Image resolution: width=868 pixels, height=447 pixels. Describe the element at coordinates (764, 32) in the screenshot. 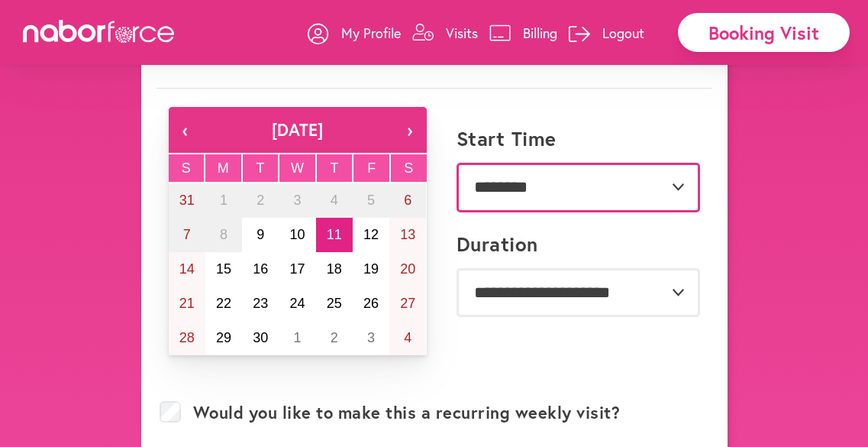

I see `div: Booking Visit` at that location.